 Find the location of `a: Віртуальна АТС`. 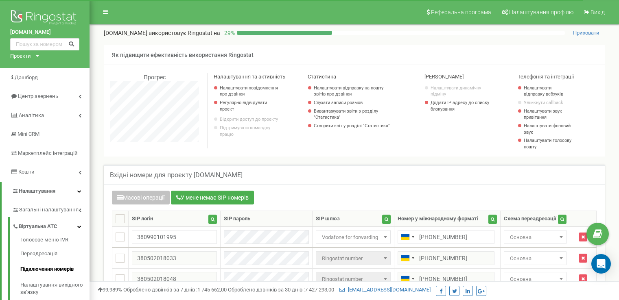

a: Віртуальна АТС is located at coordinates (51, 226).